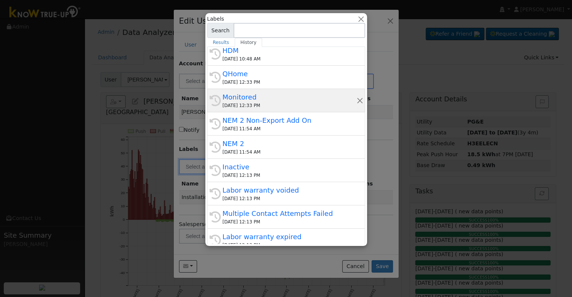 The image size is (572, 297). What do you see at coordinates (289, 237) in the screenshot?
I see `div: Labor warranty expired` at bounding box center [289, 237].